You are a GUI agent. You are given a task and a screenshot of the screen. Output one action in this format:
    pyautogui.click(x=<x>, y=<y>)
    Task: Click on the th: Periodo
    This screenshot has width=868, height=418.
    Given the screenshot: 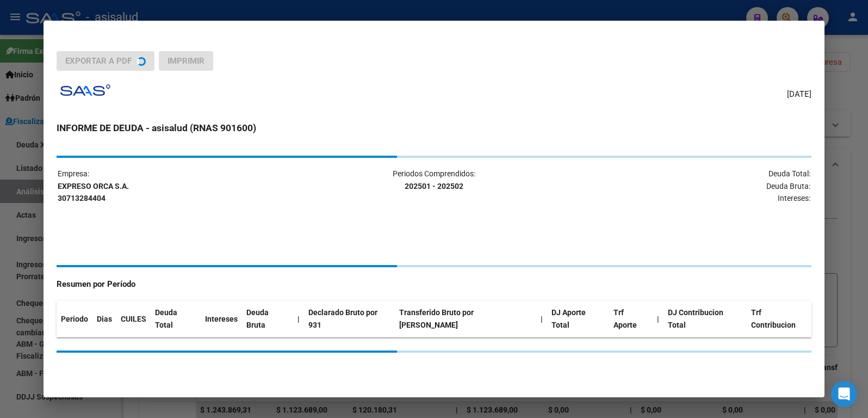 What is the action you would take?
    pyautogui.click(x=75, y=318)
    